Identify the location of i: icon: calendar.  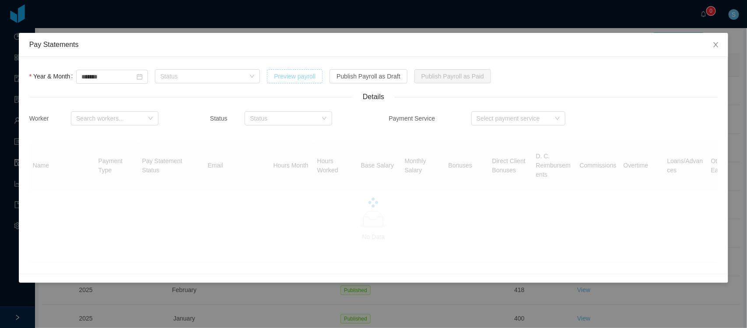
(140, 77).